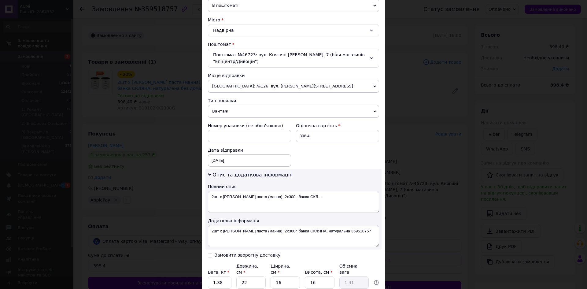 This screenshot has width=587, height=289. What do you see at coordinates (293, 20) in the screenshot?
I see `div: Місто` at bounding box center [293, 20].